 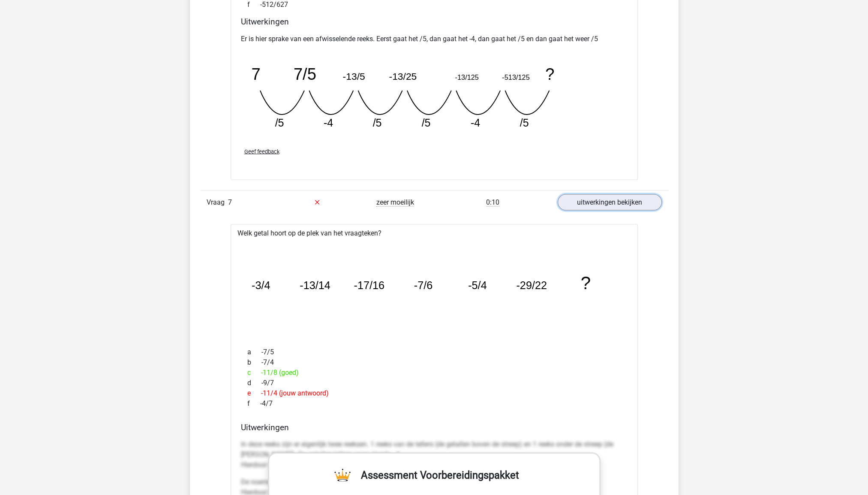 I want to click on span: c, so click(x=254, y=373).